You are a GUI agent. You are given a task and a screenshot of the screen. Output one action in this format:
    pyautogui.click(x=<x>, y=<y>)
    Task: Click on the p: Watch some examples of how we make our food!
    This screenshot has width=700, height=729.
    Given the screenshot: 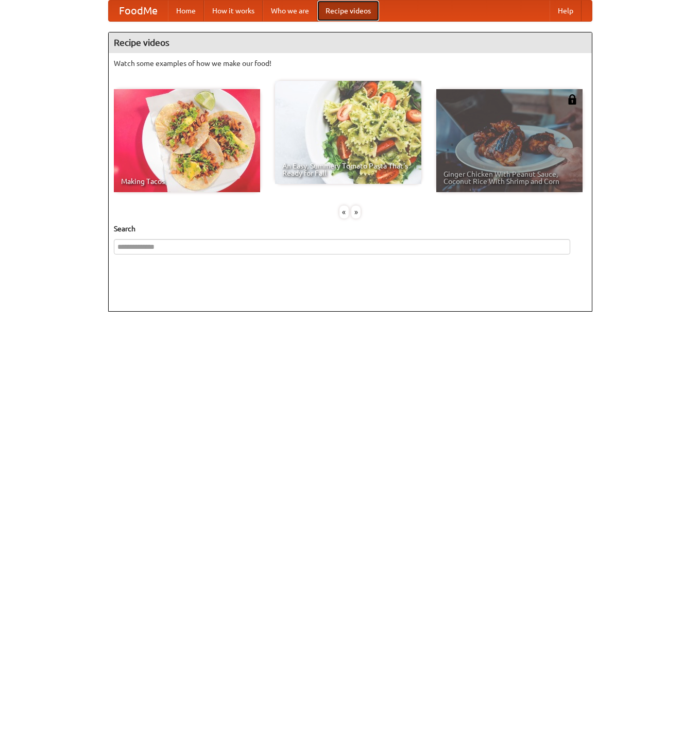 What is the action you would take?
    pyautogui.click(x=350, y=64)
    